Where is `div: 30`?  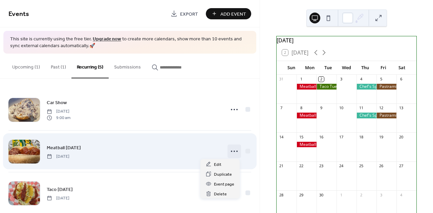 div: 30 is located at coordinates (321, 194).